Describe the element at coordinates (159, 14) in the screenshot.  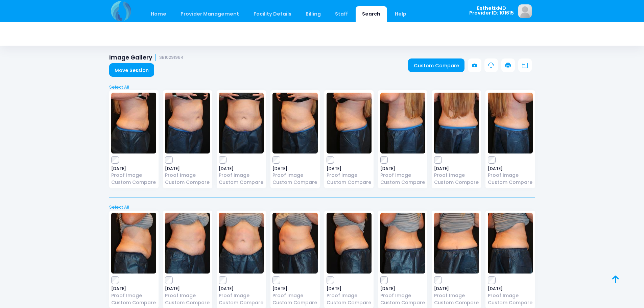
I see `a: Home` at that location.